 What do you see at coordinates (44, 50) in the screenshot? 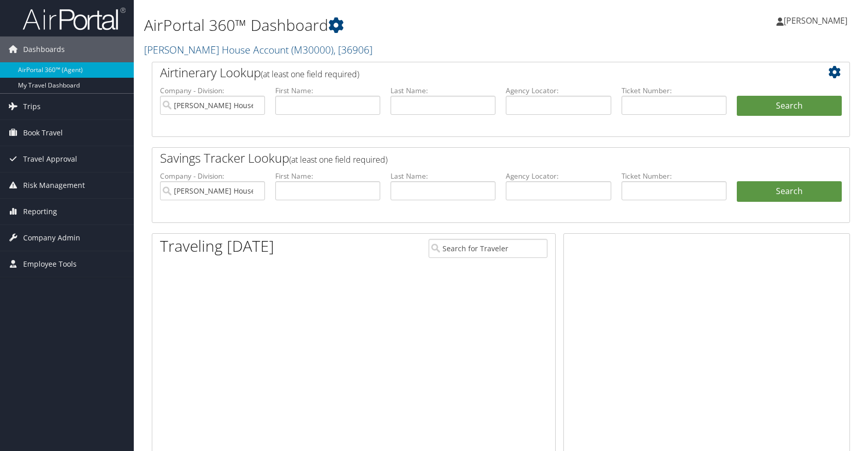
I see `span: Dashboards` at bounding box center [44, 50].